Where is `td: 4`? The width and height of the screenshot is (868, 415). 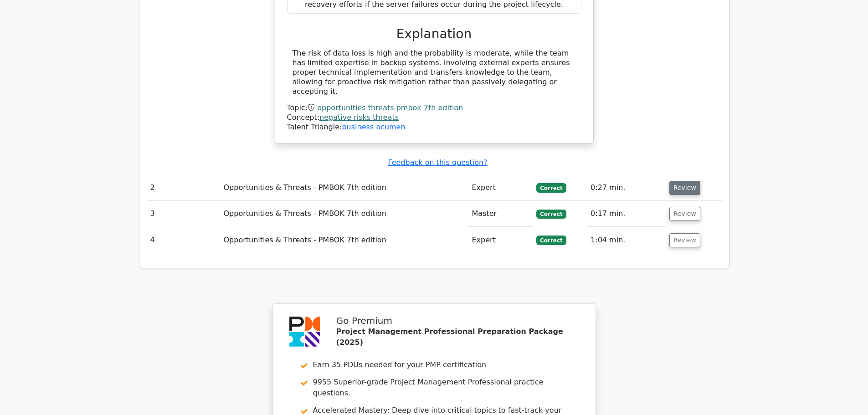 td: 4 is located at coordinates (183, 240).